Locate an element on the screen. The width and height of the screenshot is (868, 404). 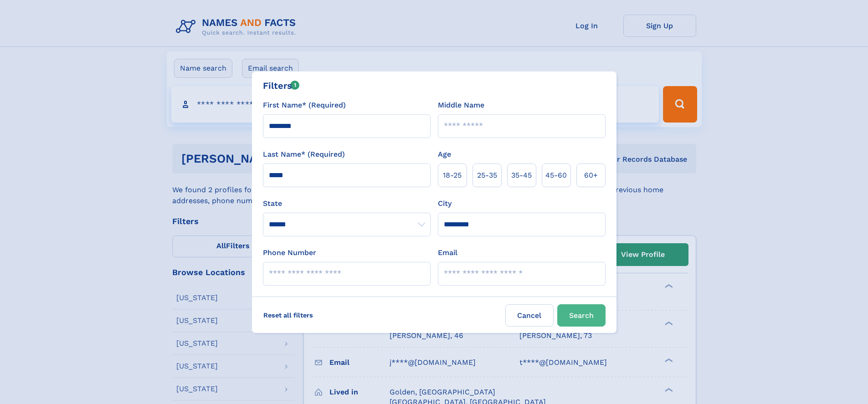
span: 60+ is located at coordinates (591, 175).